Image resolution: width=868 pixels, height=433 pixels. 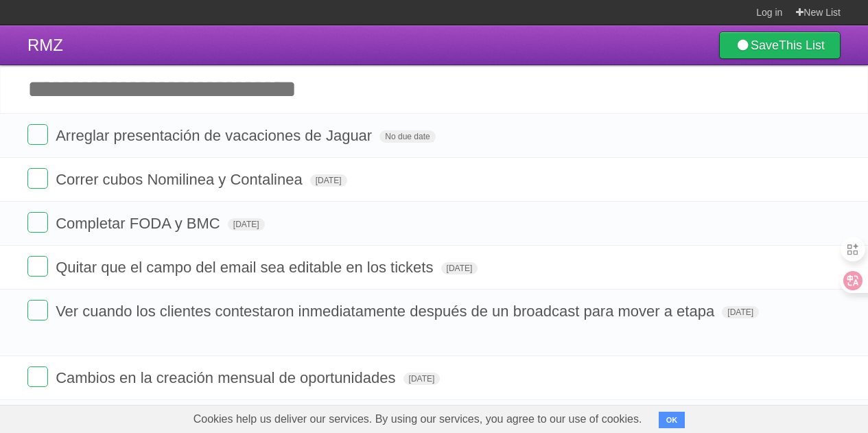 I want to click on button: OK, so click(x=672, y=419).